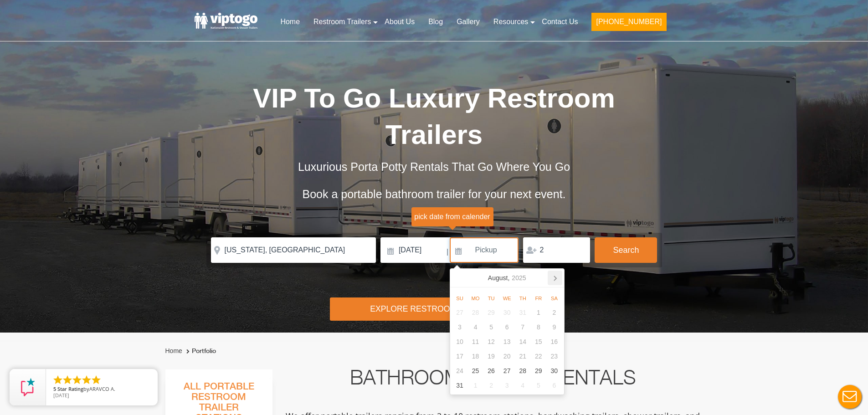 The width and height of the screenshot is (868, 415). What do you see at coordinates (523, 342) in the screenshot?
I see `div: 14` at bounding box center [523, 342].